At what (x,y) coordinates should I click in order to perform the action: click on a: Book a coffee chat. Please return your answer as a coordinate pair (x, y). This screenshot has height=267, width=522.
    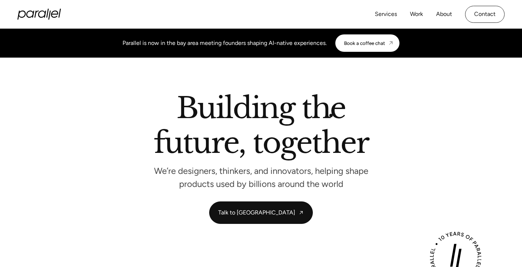
    Looking at the image, I should click on (367, 43).